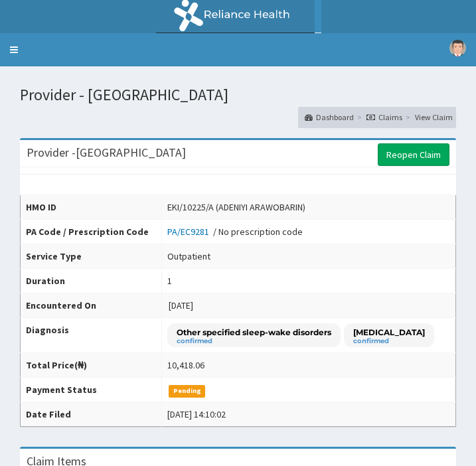 The image size is (476, 466). Describe the element at coordinates (170, 281) in the screenshot. I see `div: 1` at that location.